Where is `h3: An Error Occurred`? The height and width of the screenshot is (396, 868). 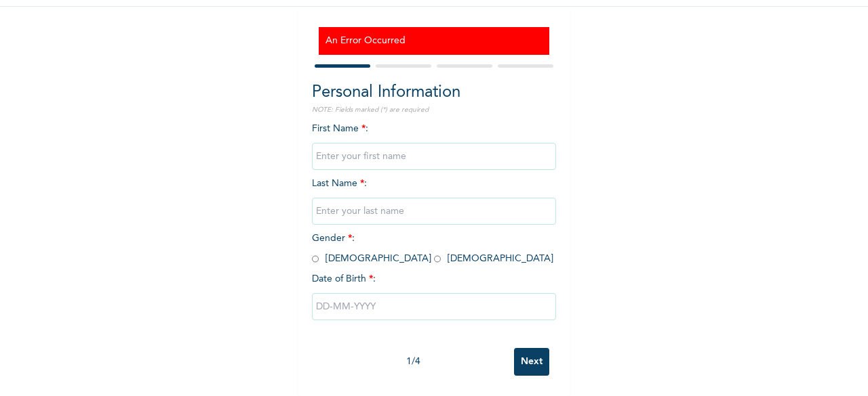 h3: An Error Occurred is located at coordinates (434, 41).